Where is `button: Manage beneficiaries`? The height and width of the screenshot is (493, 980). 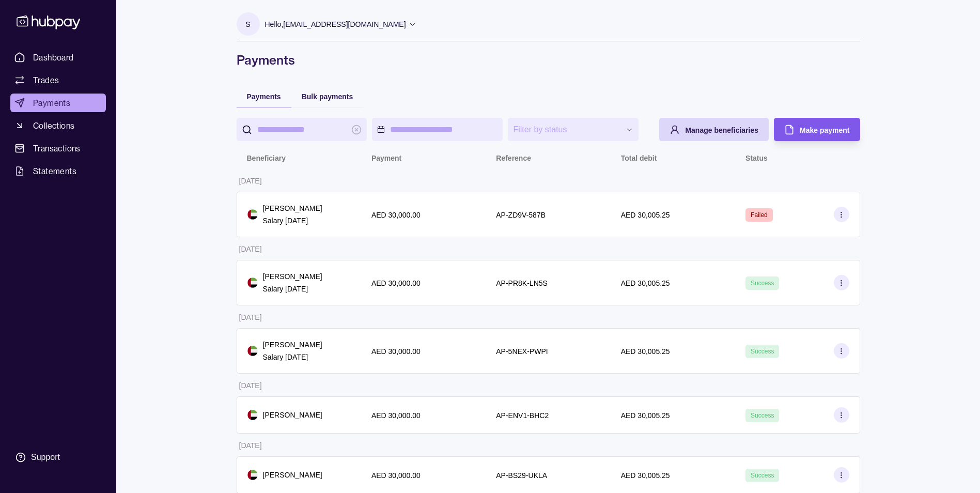
button: Manage beneficiaries is located at coordinates (714, 129).